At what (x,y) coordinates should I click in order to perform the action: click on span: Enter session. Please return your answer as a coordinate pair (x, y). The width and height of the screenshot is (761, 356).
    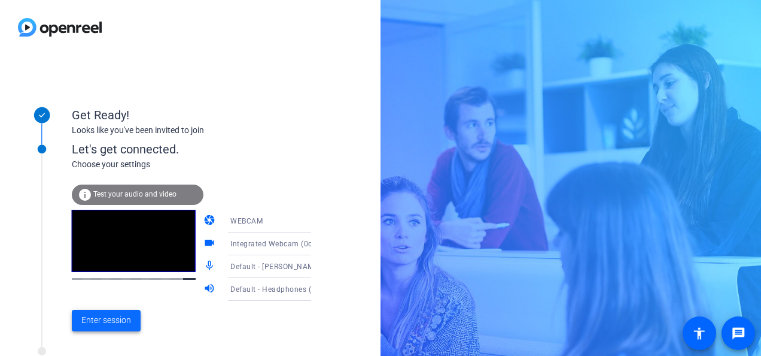
    Looking at the image, I should click on (106, 320).